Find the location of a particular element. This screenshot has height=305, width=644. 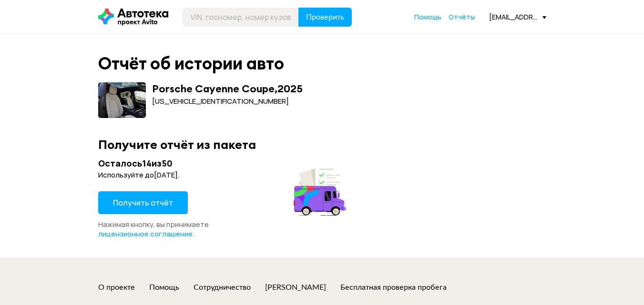

a: Бесплатная проверка пробега is located at coordinates (393, 288).